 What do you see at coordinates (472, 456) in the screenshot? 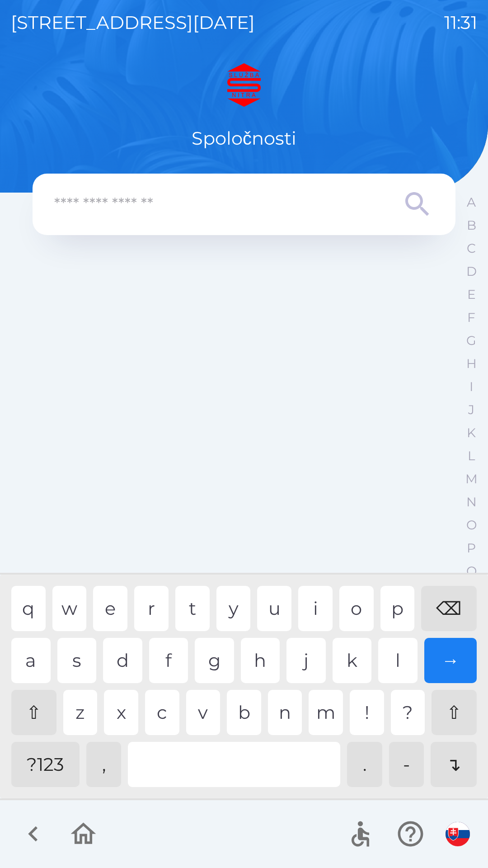
I see `p: L` at bounding box center [472, 456].